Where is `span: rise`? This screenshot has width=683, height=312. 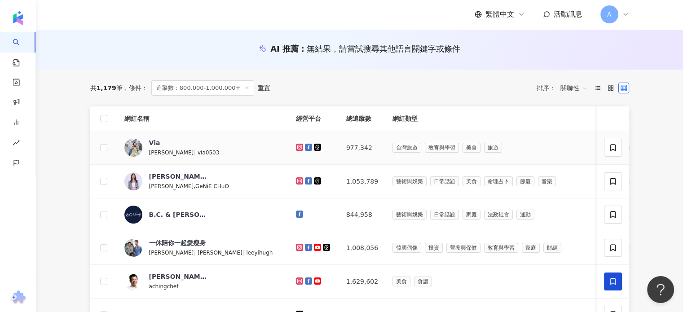 span: rise is located at coordinates (16, 144).